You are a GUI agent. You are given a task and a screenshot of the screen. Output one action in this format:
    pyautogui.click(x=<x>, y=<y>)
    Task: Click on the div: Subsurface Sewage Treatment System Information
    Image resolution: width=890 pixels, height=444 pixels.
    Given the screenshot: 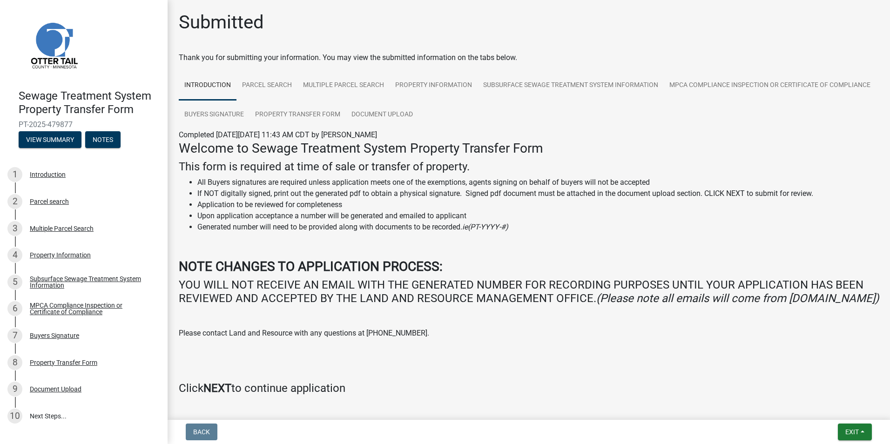 What is the action you would take?
    pyautogui.click(x=91, y=282)
    